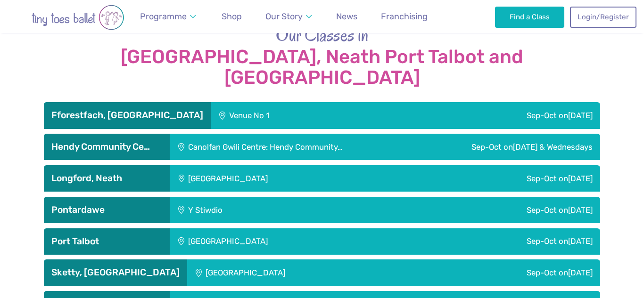 The image size is (644, 298). What do you see at coordinates (404, 16) in the screenshot?
I see `span: Franchising` at bounding box center [404, 16].